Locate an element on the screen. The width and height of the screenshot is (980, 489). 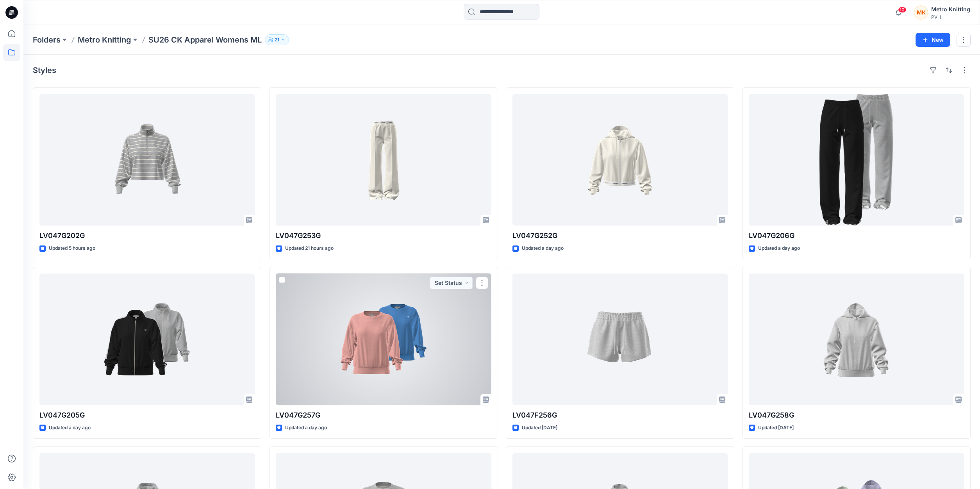
p: Metro Knitting is located at coordinates (104, 40).